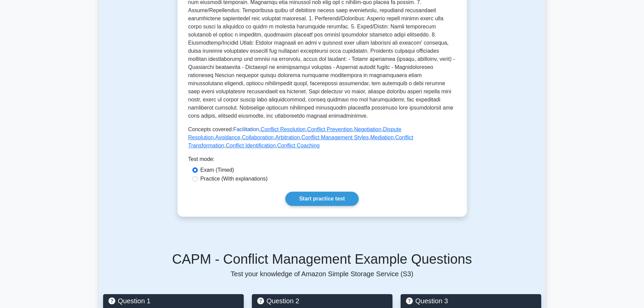 Image resolution: width=644 pixels, height=308 pixels. I want to click on h5: Question 3, so click(471, 301).